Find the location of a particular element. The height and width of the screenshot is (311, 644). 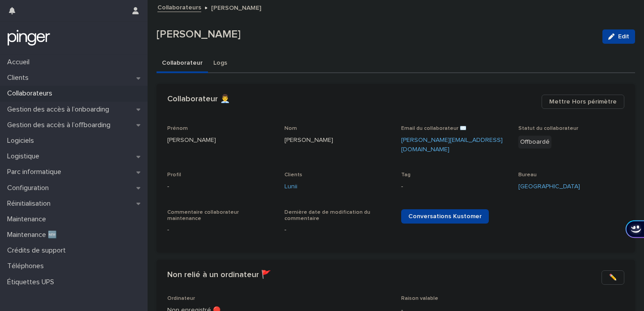

span: Profil is located at coordinates (174, 175).